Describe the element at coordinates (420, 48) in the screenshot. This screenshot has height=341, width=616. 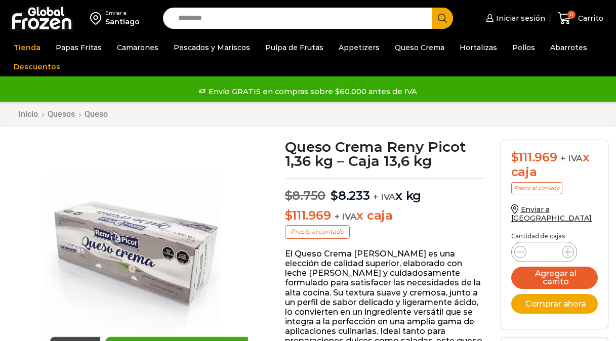
I see `a: Queso Crema` at that location.